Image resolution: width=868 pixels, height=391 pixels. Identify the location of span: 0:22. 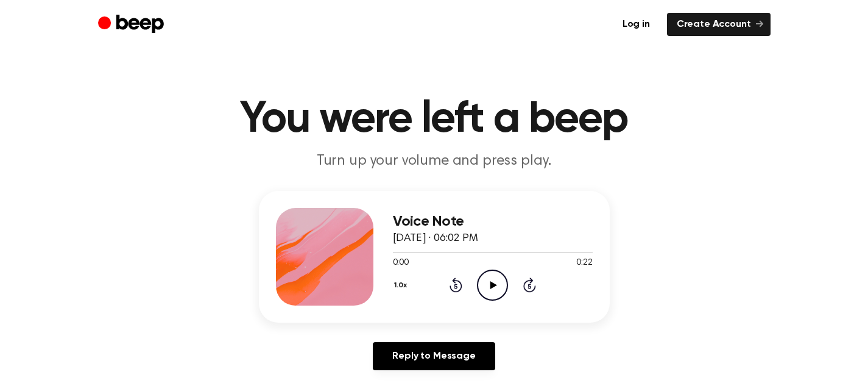
(584, 263).